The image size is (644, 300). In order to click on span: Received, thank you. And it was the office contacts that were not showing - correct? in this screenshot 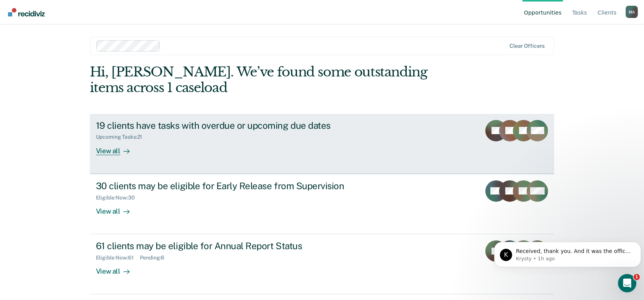, I will do `click(82, 29)`.